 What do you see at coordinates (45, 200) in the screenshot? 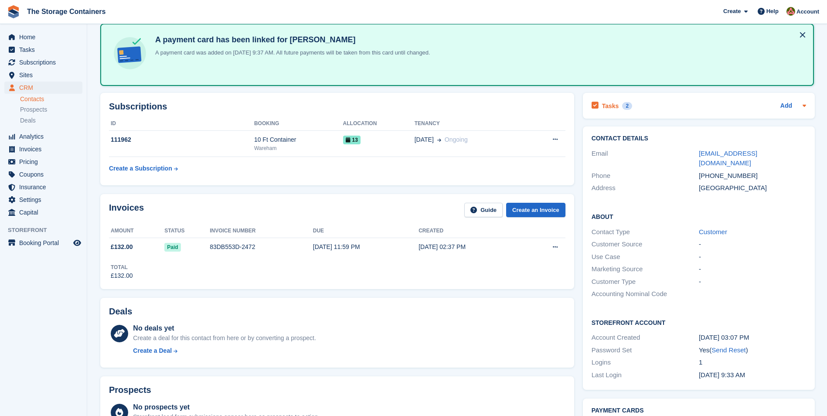
I see `span: Settings` at bounding box center [45, 200].